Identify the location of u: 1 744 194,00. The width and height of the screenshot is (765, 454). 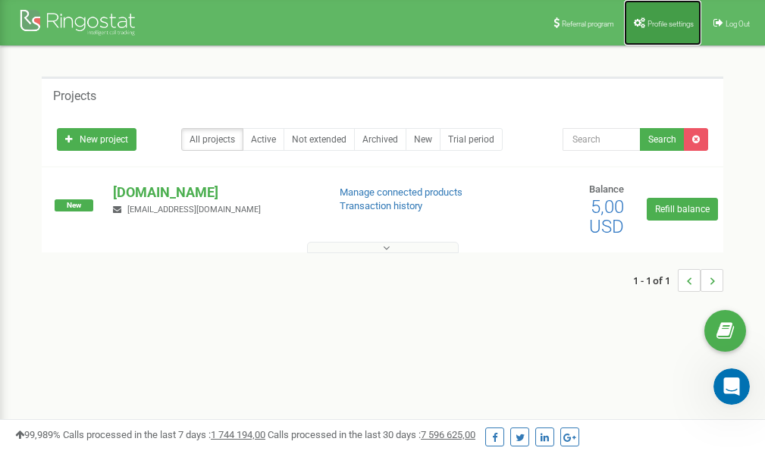
(238, 434).